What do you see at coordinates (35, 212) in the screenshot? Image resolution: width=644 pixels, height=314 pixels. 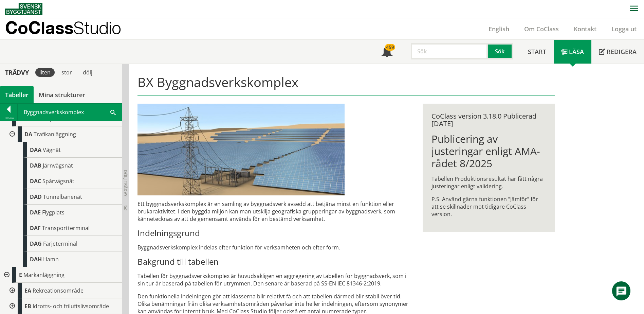 I see `span: DAE` at bounding box center [35, 212].